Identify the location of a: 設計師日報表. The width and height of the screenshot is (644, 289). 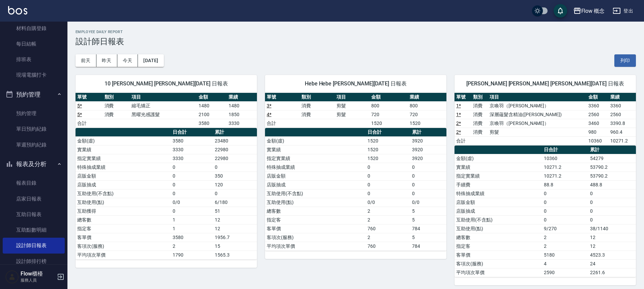
(34, 245).